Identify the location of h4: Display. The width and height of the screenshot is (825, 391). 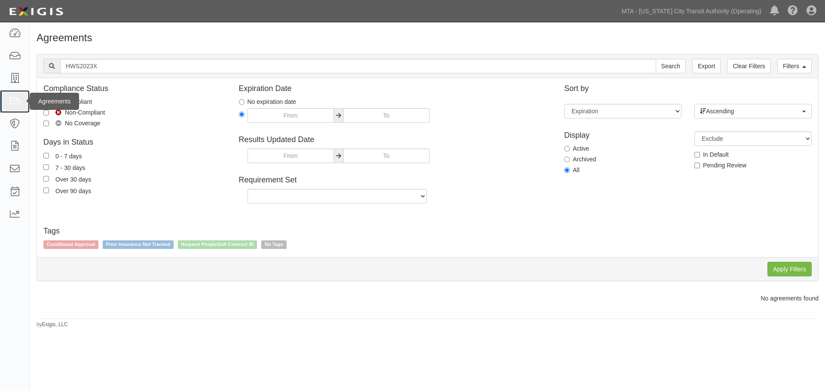
(622, 136).